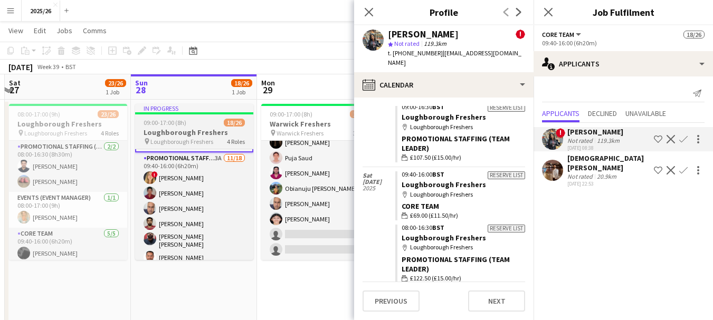  Describe the element at coordinates (560, 113) in the screenshot. I see `span: Applicants` at that location.